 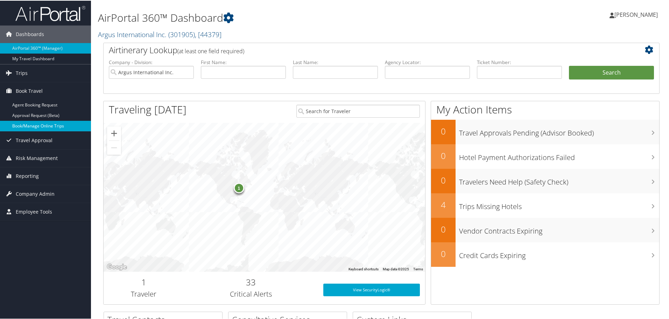 What do you see at coordinates (443, 204) in the screenshot?
I see `h2: 4` at bounding box center [443, 204].